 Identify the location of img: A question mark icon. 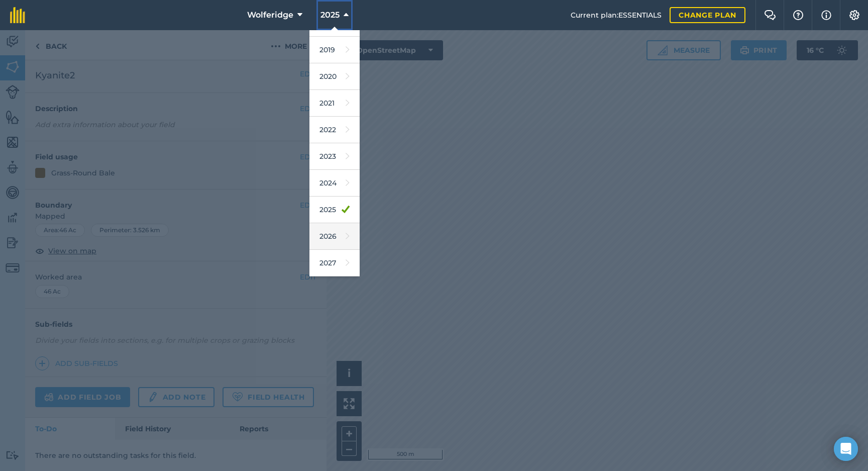
(798, 15).